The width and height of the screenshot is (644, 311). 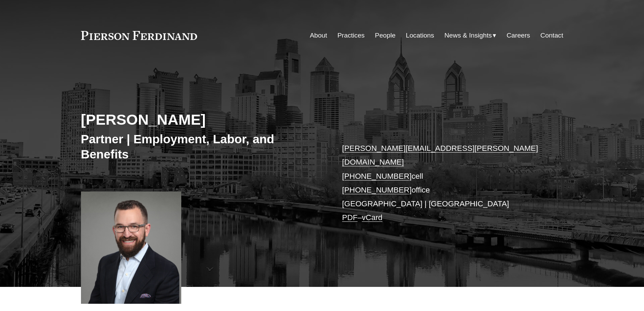 I want to click on a: vCard, so click(x=372, y=217).